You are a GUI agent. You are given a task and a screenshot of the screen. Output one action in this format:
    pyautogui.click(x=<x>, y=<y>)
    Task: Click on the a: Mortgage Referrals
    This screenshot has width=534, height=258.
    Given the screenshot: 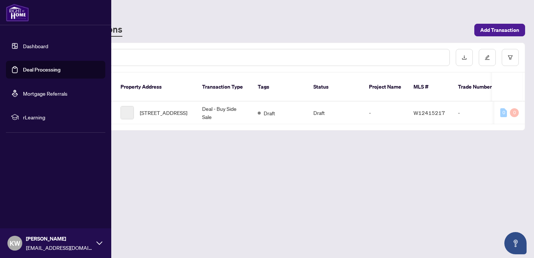 What is the action you would take?
    pyautogui.click(x=45, y=93)
    